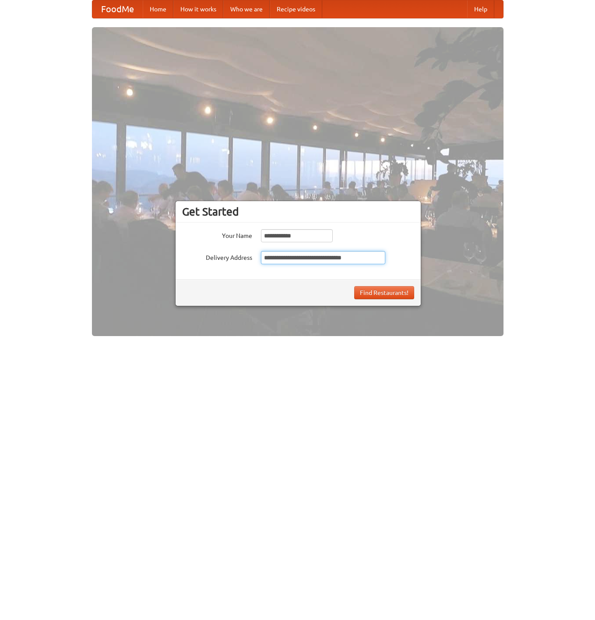 The width and height of the screenshot is (595, 620). I want to click on a: Help, so click(481, 9).